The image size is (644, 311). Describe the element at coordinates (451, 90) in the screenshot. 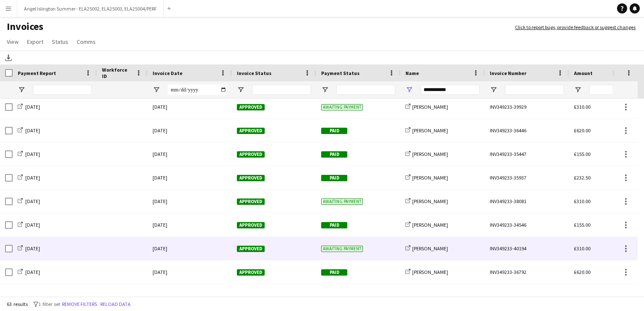

I see `input: Name Filter Input` at that location.